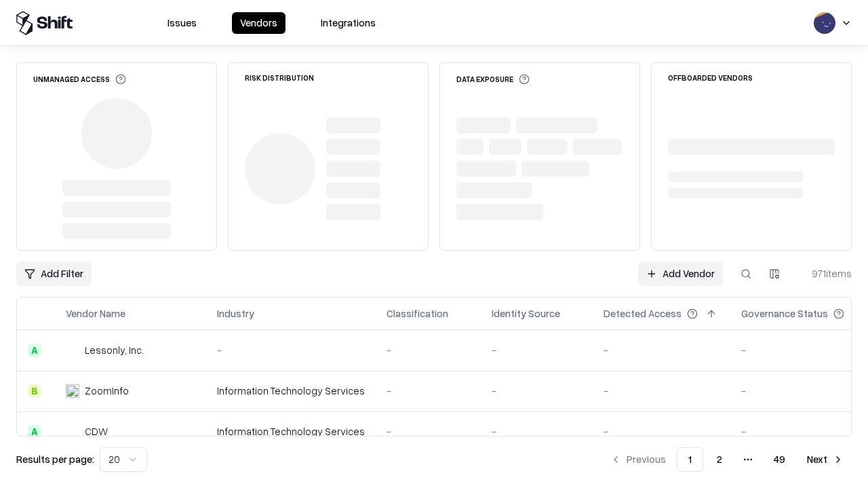 This screenshot has width=868, height=488. What do you see at coordinates (642, 313) in the screenshot?
I see `div: Detected Access` at bounding box center [642, 313].